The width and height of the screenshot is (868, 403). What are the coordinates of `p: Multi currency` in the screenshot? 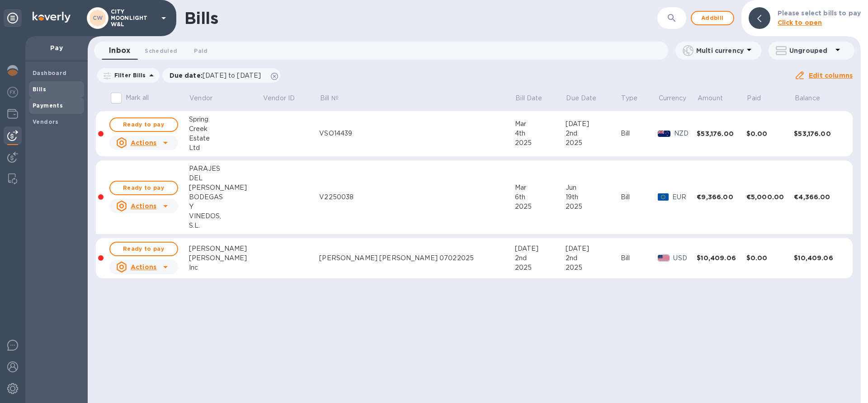 It's located at (720, 50).